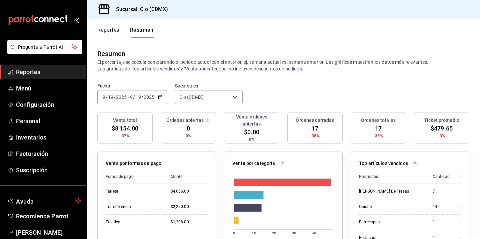  I want to click on div: $2,290.00, so click(189, 206).